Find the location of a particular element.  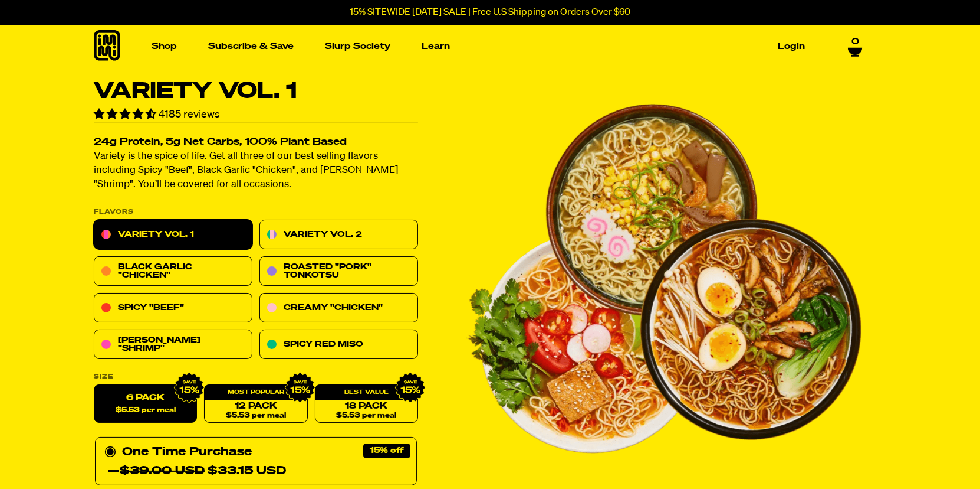

label: Size is located at coordinates (256, 377).